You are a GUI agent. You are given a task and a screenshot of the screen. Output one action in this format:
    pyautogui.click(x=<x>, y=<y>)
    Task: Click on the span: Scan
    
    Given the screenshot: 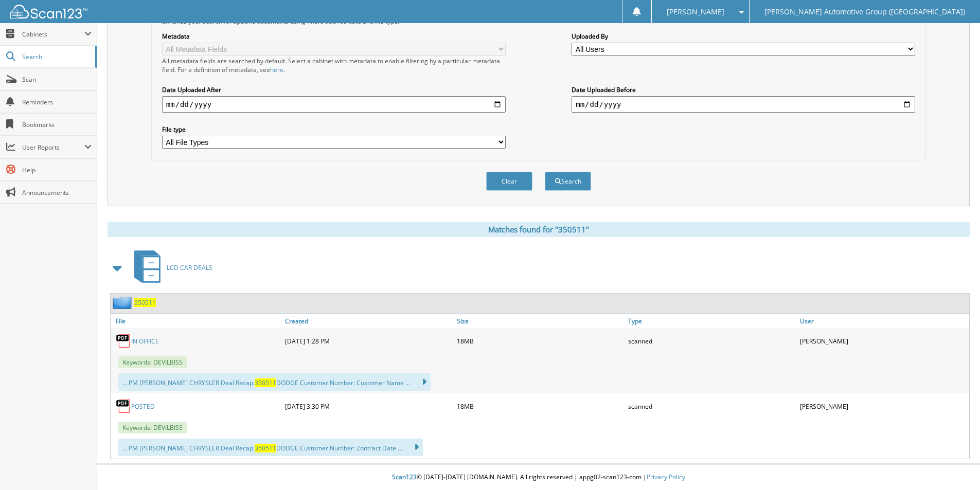 What is the action you would take?
    pyautogui.click(x=57, y=79)
    